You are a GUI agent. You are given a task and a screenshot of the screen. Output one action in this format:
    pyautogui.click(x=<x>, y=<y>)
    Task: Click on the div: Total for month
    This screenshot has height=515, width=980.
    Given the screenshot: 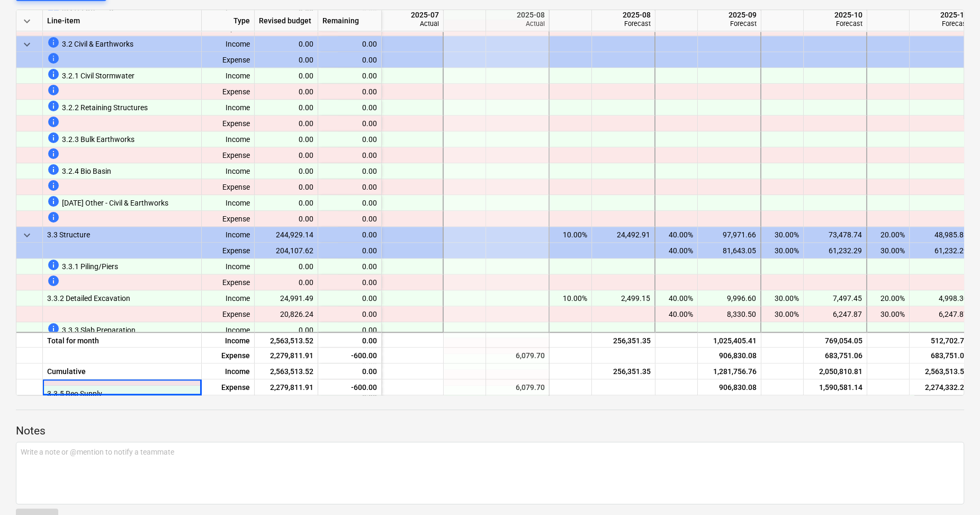 What is the action you would take?
    pyautogui.click(x=122, y=340)
    